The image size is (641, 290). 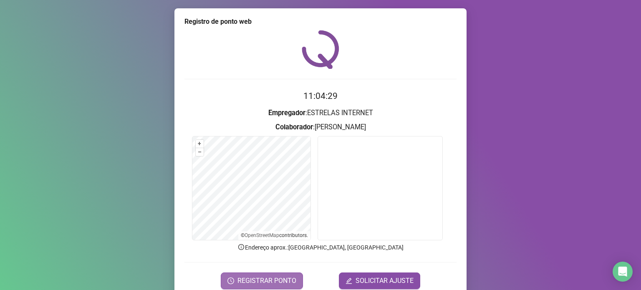 I want to click on button: REGISTRAR PONTO, so click(x=262, y=281).